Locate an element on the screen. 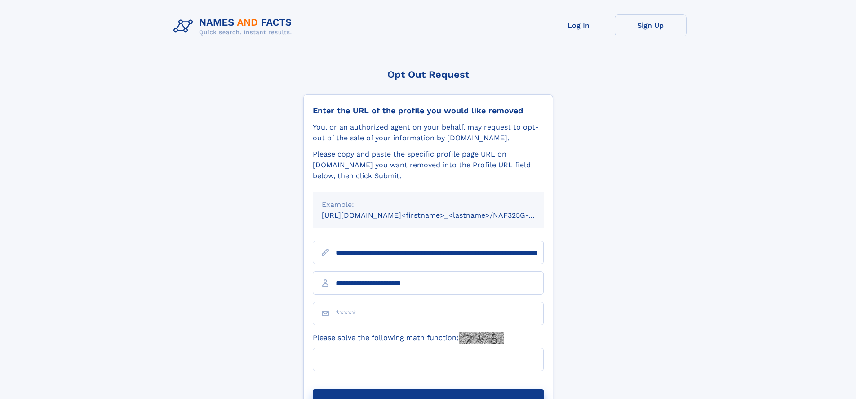 This screenshot has height=399, width=856. div: Opt Out Request is located at coordinates (428, 74).